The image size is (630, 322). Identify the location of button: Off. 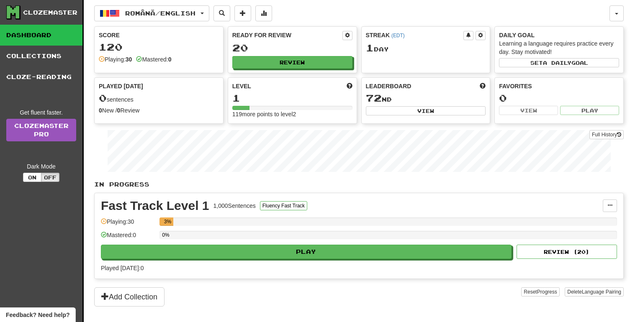
(50, 177).